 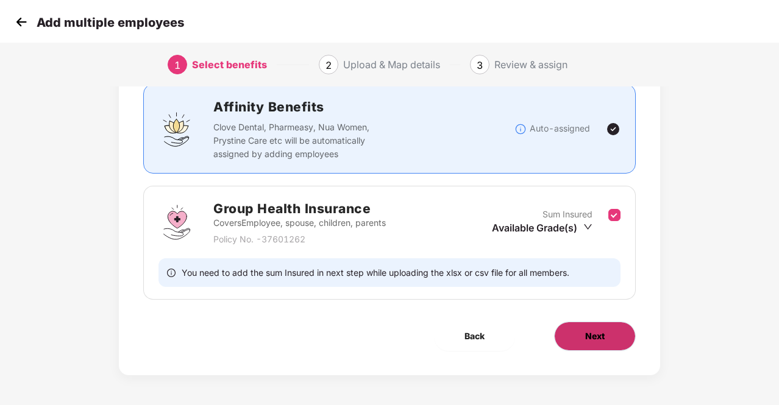 What do you see at coordinates (299, 240) in the screenshot?
I see `p: Policy No. - 37601262` at bounding box center [299, 240].